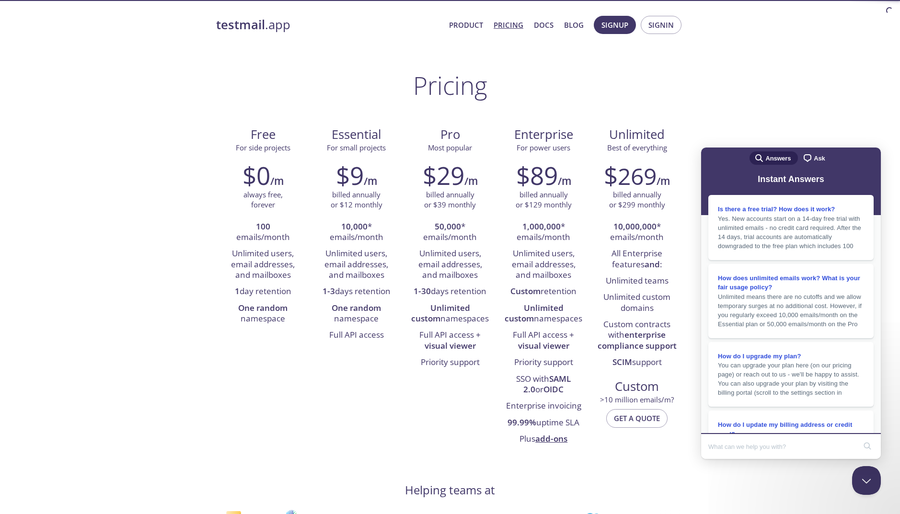  What do you see at coordinates (90, 153) in the screenshot?
I see `a: How does unlimited emails work? What is your fair usage policy?Unlimited means there are no cutof...` at bounding box center [90, 153].